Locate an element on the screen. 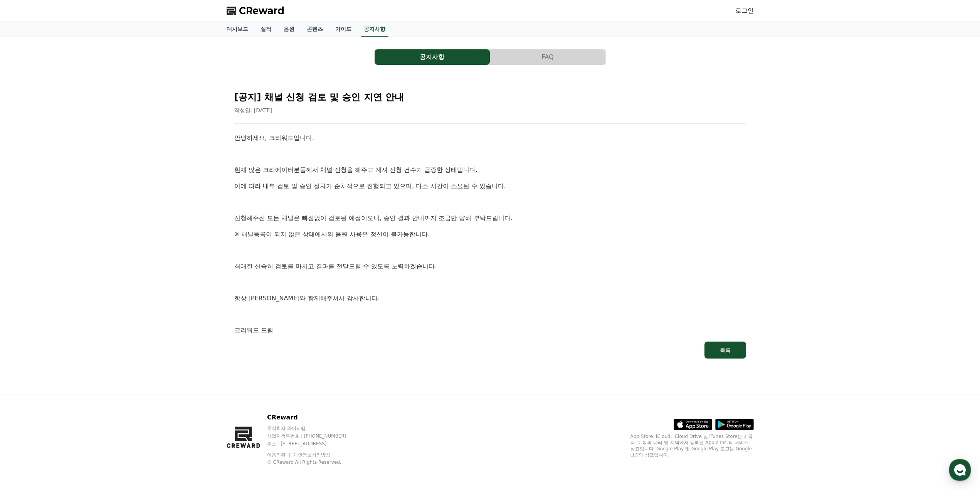 This screenshot has height=490, width=980. span: CReward is located at coordinates (262, 11).